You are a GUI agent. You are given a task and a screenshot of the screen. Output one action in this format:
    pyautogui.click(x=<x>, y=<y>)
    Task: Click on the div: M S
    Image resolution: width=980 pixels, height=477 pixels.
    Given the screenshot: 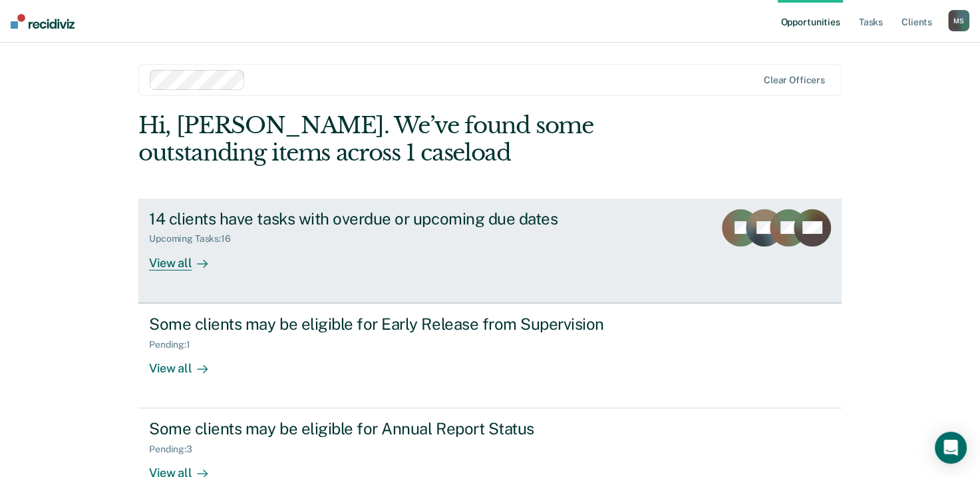 What is the action you would take?
    pyautogui.click(x=959, y=21)
    